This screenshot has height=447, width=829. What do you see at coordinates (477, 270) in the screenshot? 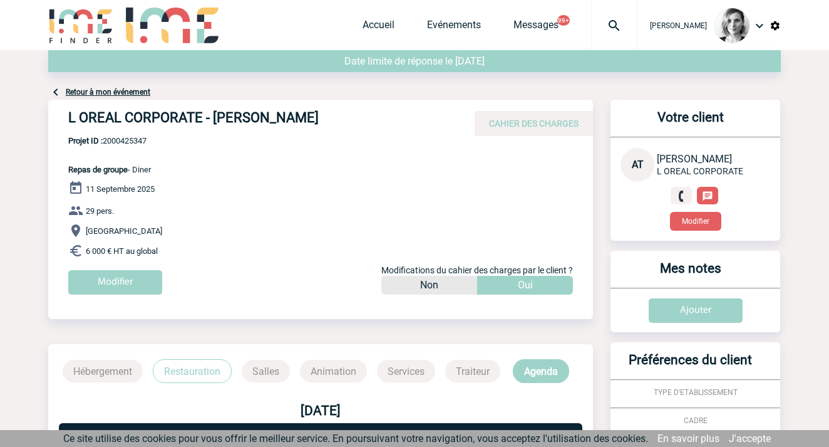
I see `span: Modifications du cahier des charges par le client ?` at bounding box center [477, 270].